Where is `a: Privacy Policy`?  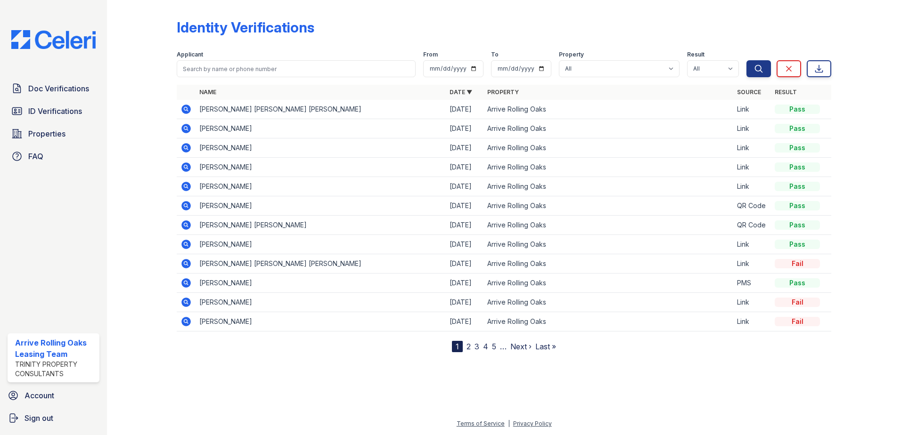
a: Privacy Policy is located at coordinates (532, 424).